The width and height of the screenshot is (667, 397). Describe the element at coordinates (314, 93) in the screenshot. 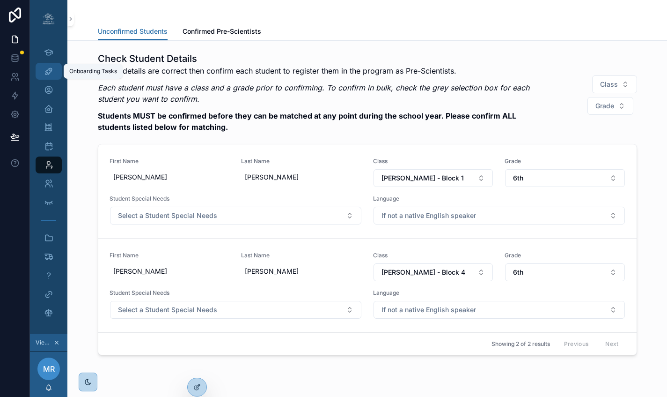

I see `em: Each student must have a class and a grade prior to confirming. To confirm in bulk, check the gre...` at that location.